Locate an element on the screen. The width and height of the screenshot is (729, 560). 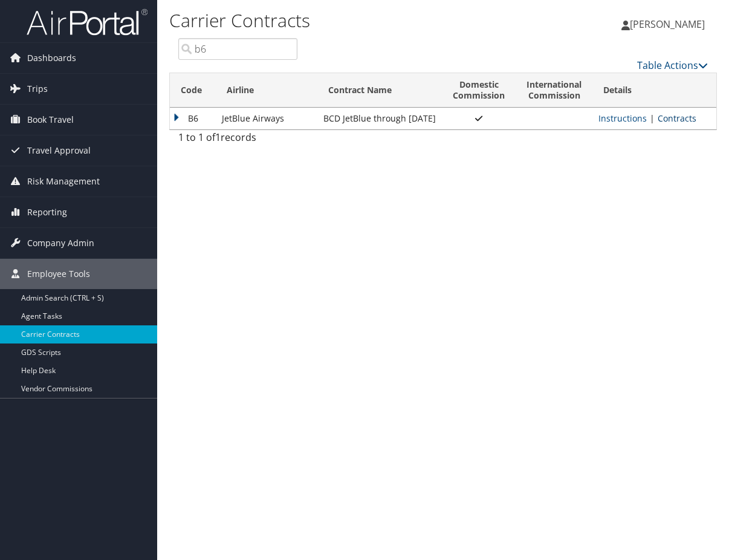
span: Risk Management is located at coordinates (63, 182).